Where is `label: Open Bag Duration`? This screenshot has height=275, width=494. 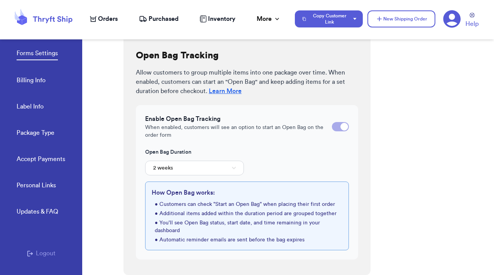 label: Open Bag Duration is located at coordinates (247, 152).